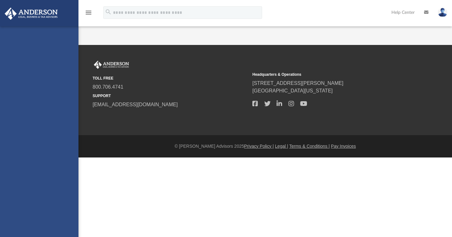 Image resolution: width=452 pixels, height=237 pixels. What do you see at coordinates (343, 146) in the screenshot?
I see `a: Pay Invoices` at bounding box center [343, 146].